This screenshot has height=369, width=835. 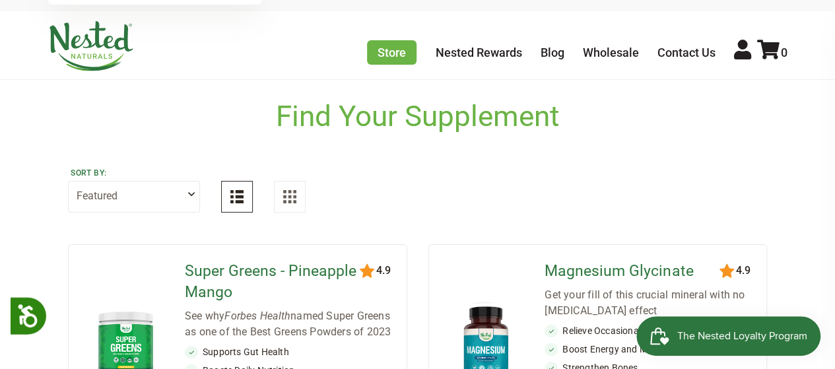 What do you see at coordinates (106, 20) in the screenshot?
I see `span: The Nested Loyalty Program` at bounding box center [106, 20].